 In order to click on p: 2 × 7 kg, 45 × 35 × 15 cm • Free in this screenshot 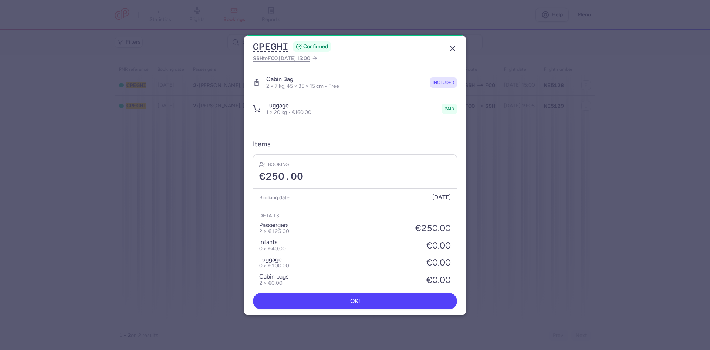, I will do `click(303, 86)`.